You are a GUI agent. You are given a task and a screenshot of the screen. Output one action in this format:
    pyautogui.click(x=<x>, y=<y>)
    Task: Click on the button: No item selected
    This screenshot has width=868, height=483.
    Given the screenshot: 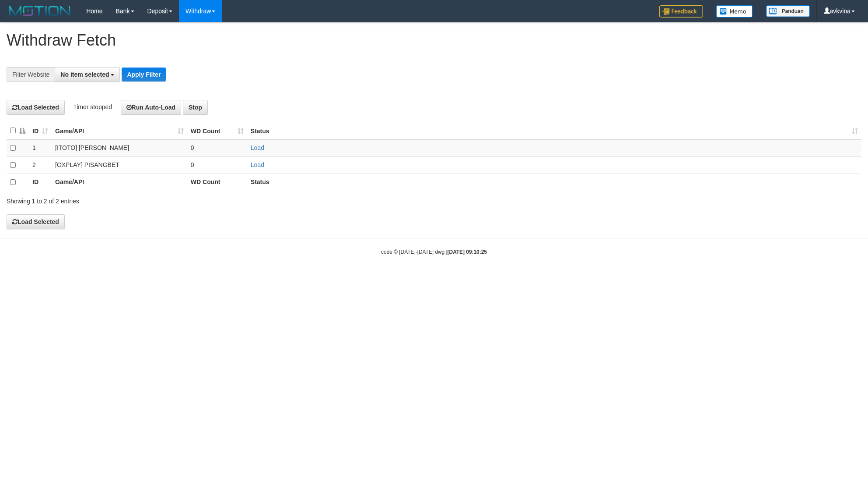 What is the action you would take?
    pyautogui.click(x=87, y=74)
    